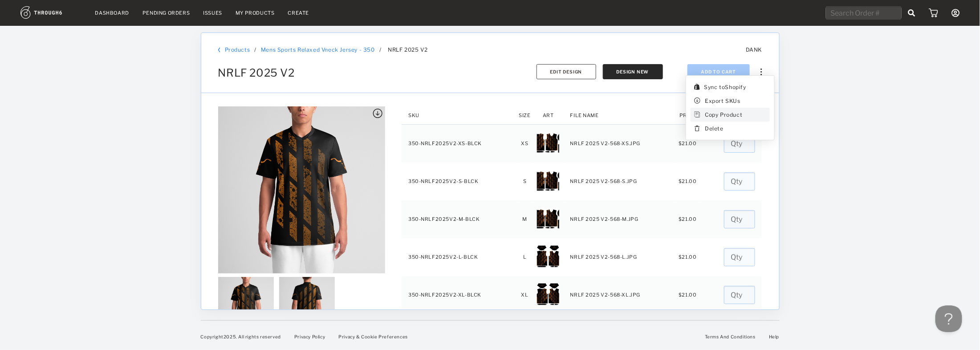 This screenshot has width=980, height=350. Describe the element at coordinates (697, 87) in the screenshot. I see `img: icon_shopify_bw.0ed37217.svg` at that location.